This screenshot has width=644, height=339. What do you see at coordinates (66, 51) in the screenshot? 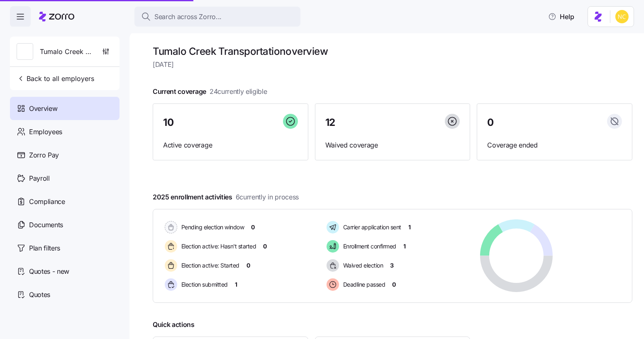
I see `span: Tumalo Creek Transportation` at bounding box center [66, 51].